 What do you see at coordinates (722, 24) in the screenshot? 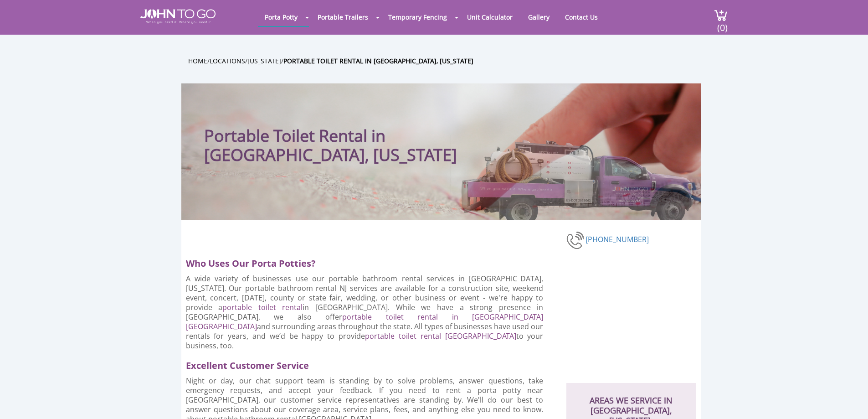
I see `span: (0)` at bounding box center [722, 24].